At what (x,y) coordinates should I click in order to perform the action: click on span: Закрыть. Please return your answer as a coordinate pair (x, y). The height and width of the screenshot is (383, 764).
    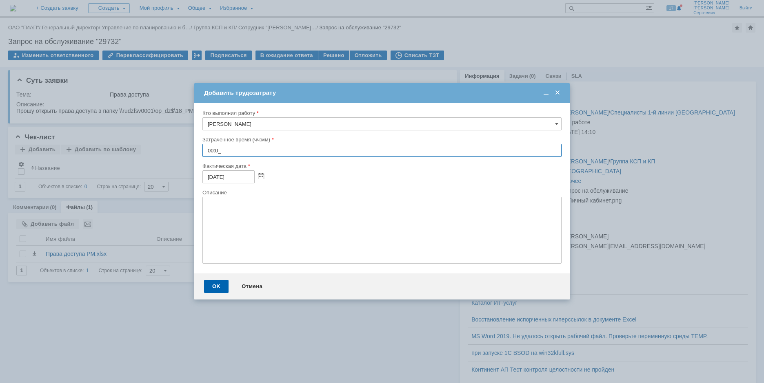
    Looking at the image, I should click on (557, 93).